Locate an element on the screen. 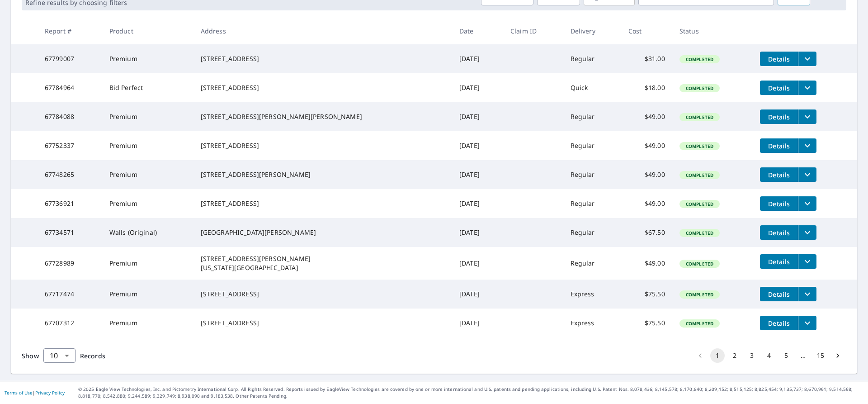  button: filesDropdownBtn-67748265 is located at coordinates (807, 175).